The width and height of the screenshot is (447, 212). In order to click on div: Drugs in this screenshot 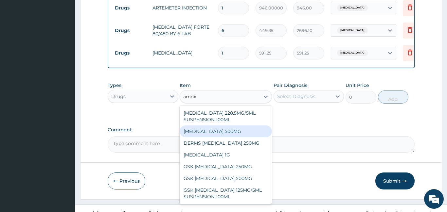, I will do `click(119, 97)`.